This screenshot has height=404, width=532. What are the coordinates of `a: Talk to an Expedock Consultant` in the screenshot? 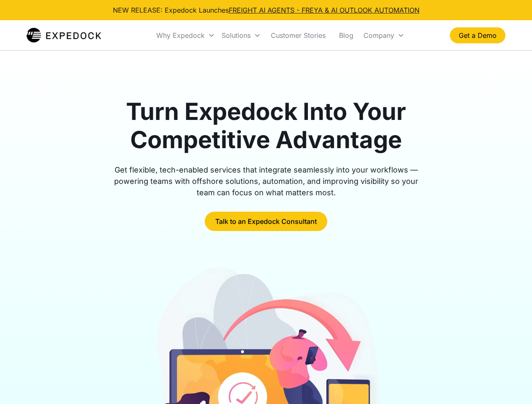 It's located at (266, 221).